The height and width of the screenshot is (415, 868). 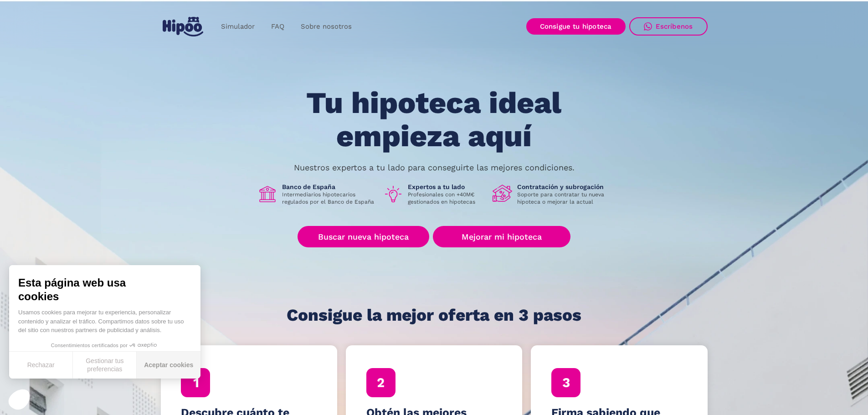 I want to click on h1: Expertos a tu lado, so click(x=446, y=187).